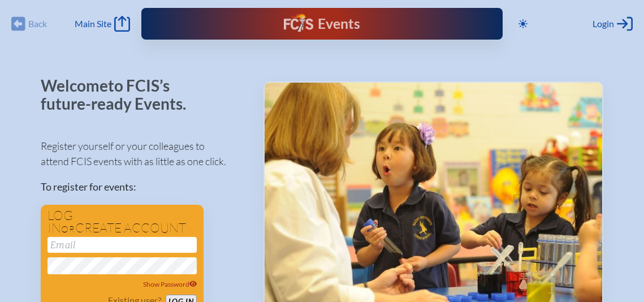  Describe the element at coordinates (143, 187) in the screenshot. I see `p: To register for events:` at that location.